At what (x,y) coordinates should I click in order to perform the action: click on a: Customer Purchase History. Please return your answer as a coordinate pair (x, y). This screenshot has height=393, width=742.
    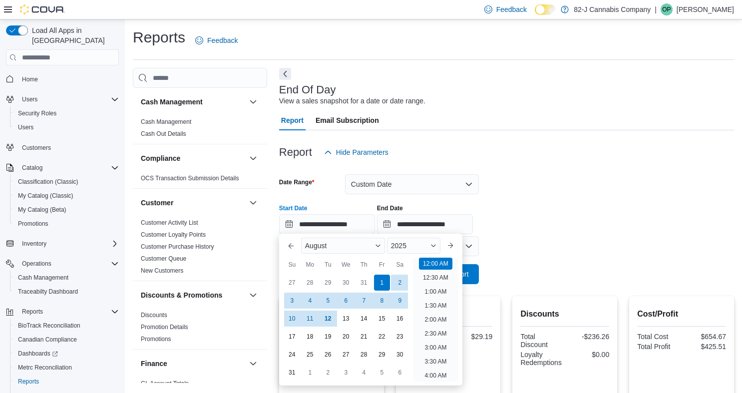
    Looking at the image, I should click on (177, 247).